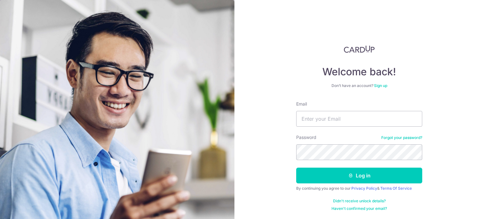 This screenshot has height=219, width=484. I want to click on a: Privacy Policy, so click(364, 188).